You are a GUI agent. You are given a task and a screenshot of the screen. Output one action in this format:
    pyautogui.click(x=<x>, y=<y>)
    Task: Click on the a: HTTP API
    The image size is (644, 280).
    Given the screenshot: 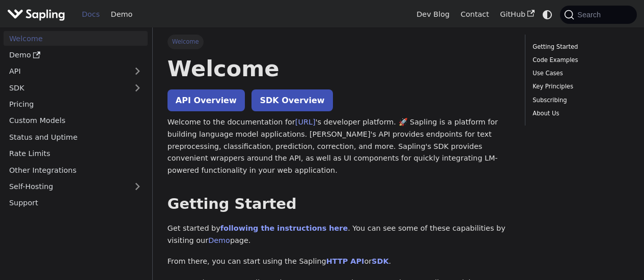 What is the action you would take?
    pyautogui.click(x=345, y=261)
    